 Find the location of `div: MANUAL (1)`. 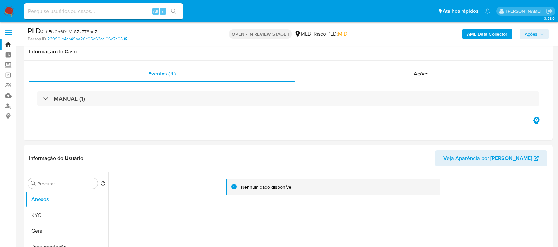

div: MANUAL (1) is located at coordinates (288, 99).